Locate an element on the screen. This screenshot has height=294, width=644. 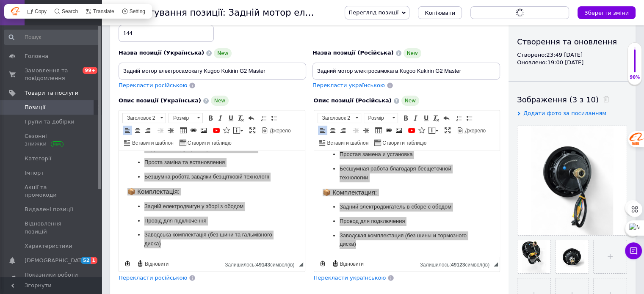
div: 90% is located at coordinates (635, 78).